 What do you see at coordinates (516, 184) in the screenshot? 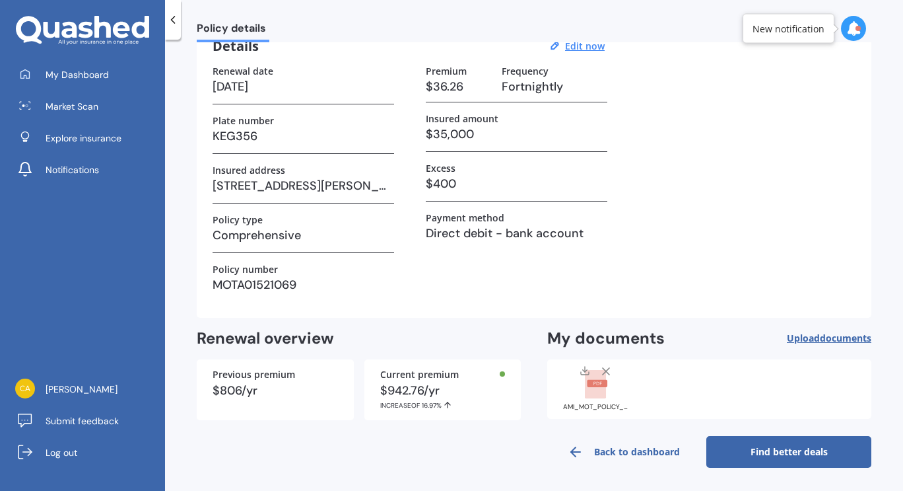
I see `h3: $400` at bounding box center [516, 184].